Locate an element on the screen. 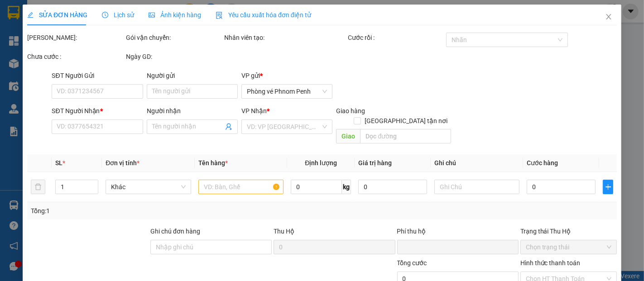  input: Ghi chú đơn hàng is located at coordinates (211, 247).